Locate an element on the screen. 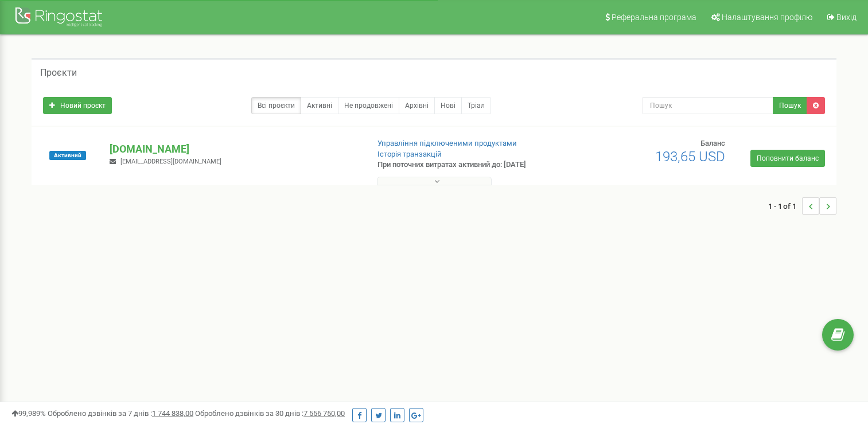 The height and width of the screenshot is (428, 868). a: Поповнити баланс is located at coordinates (787, 158).